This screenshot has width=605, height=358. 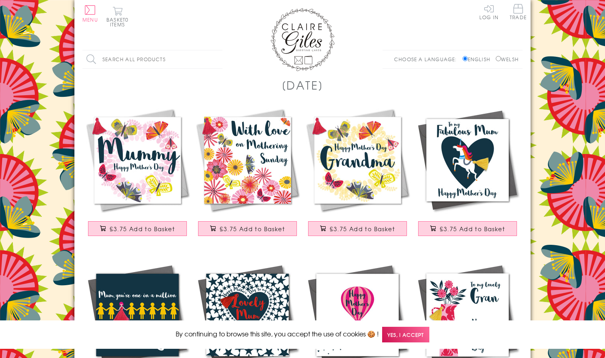 I want to click on p: Choose a language:, so click(x=427, y=59).